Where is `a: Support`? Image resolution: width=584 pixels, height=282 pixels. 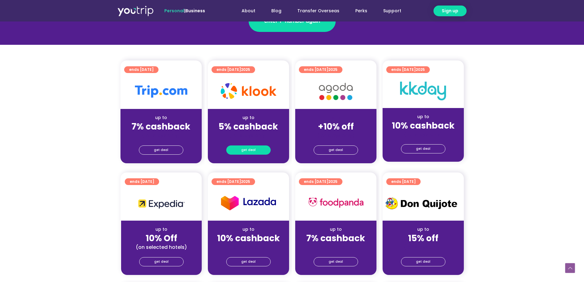 a: Support is located at coordinates (392, 11).